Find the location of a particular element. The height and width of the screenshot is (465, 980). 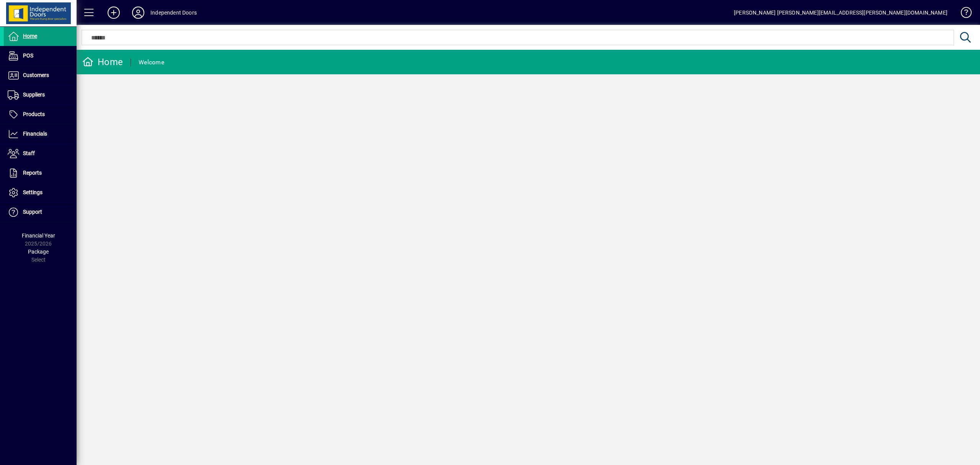

span: POS is located at coordinates (28, 55).